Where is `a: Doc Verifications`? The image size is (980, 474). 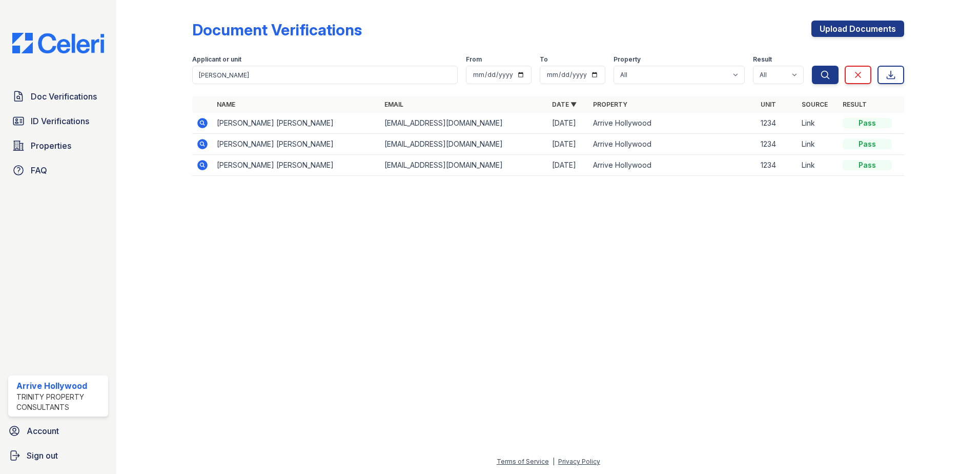
a: Doc Verifications is located at coordinates (58, 96).